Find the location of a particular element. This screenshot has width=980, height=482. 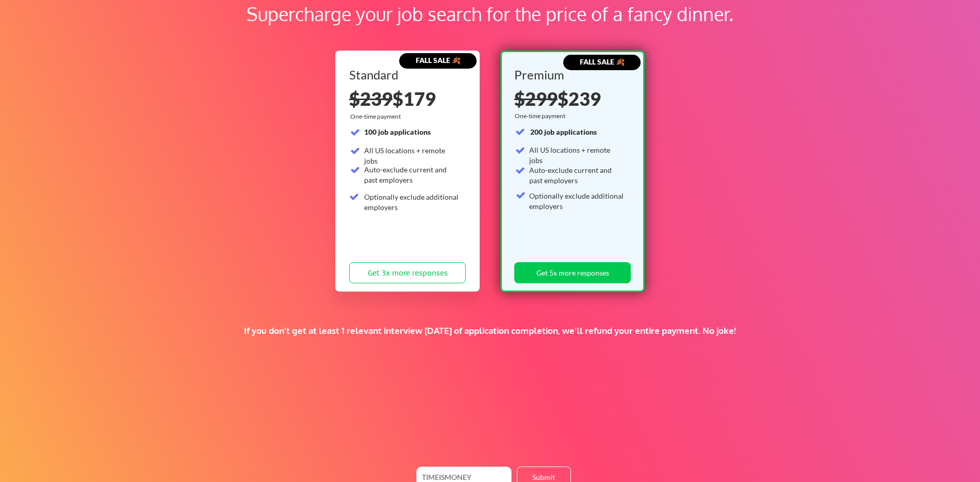

div: Standard is located at coordinates (405, 75).